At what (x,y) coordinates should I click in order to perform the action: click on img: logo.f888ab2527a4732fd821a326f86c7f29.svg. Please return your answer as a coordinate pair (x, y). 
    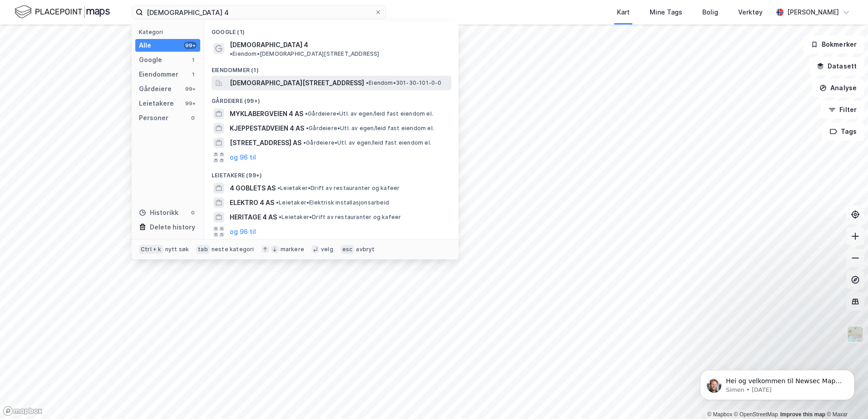
    Looking at the image, I should click on (63, 12).